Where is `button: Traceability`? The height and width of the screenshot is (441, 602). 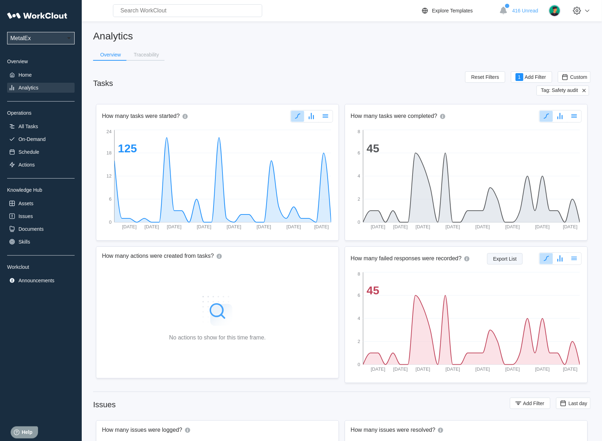 button: Traceability is located at coordinates (145, 55).